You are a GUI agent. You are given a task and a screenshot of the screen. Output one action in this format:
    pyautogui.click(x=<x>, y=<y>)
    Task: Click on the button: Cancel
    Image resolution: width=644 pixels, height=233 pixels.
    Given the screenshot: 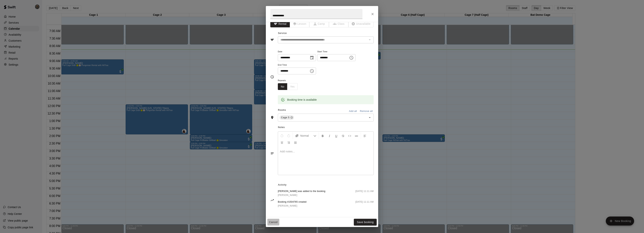 What is the action you would take?
    pyautogui.click(x=273, y=222)
    